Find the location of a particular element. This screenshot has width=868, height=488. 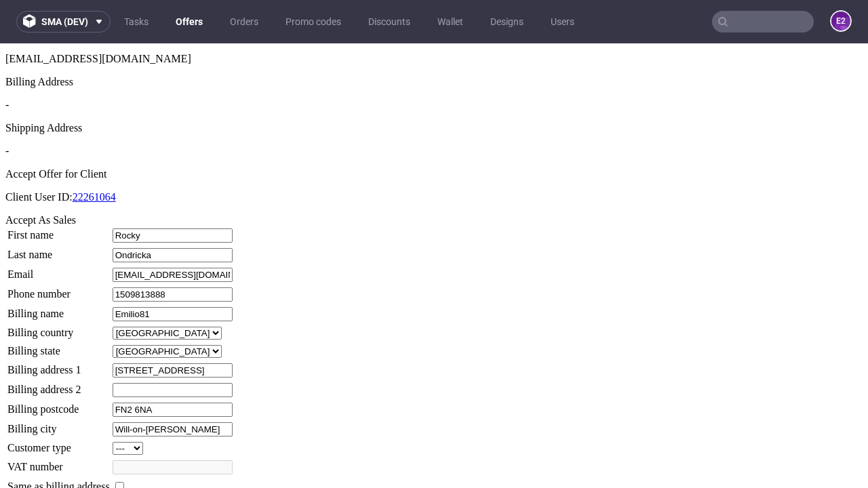

a: Wallet is located at coordinates (451, 22).